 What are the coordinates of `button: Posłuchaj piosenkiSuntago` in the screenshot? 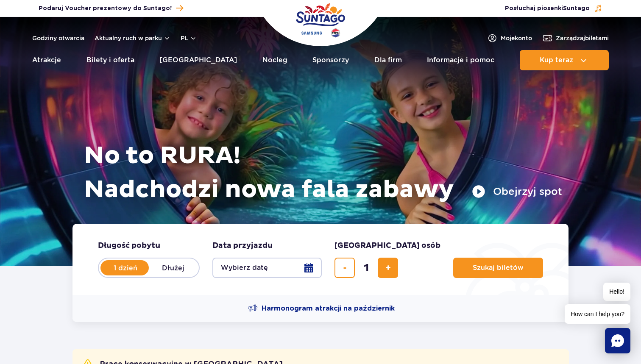 It's located at (554, 9).